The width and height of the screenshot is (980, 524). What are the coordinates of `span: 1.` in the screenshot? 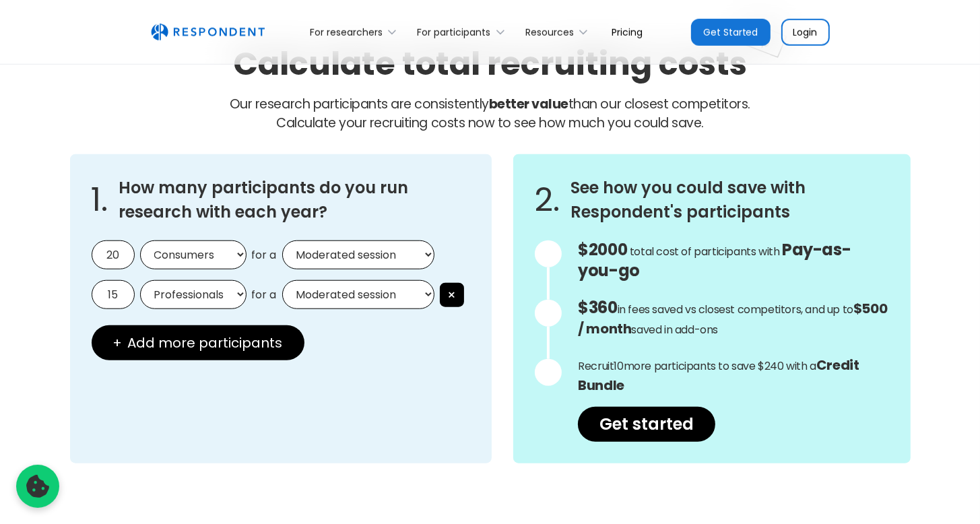 It's located at (99, 200).